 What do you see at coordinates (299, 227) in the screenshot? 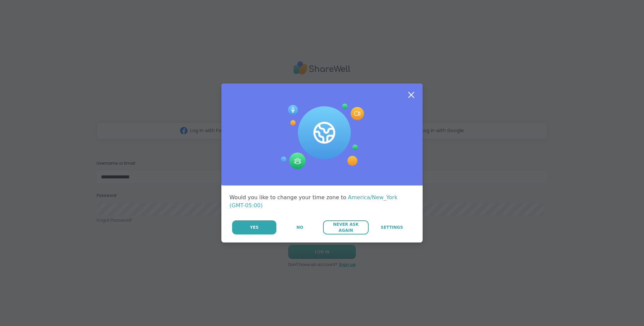
I see `button: No` at bounding box center [299, 227].